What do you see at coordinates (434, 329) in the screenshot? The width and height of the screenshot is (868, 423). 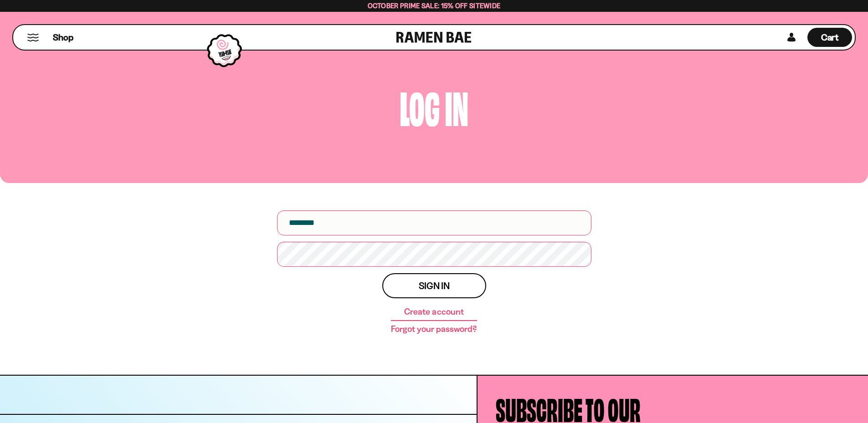 I see `a: Forgot your password?` at bounding box center [434, 329].